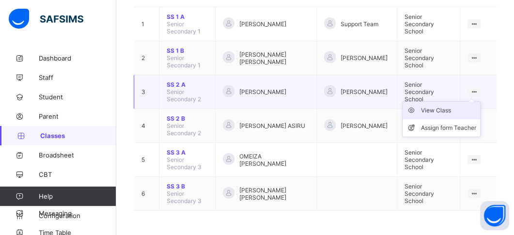  What do you see at coordinates (187, 118) in the screenshot?
I see `span: SS 2 B` at bounding box center [187, 118].